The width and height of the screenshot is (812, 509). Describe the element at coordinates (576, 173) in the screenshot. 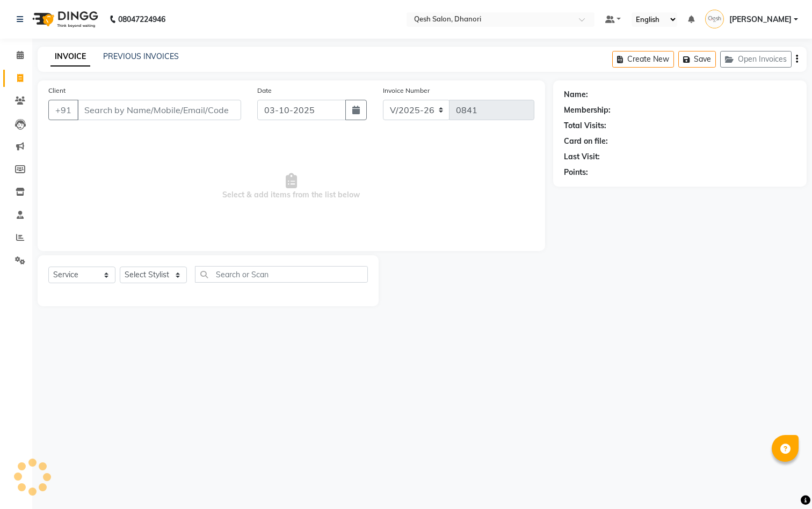

I see `div: Points:` at that location.